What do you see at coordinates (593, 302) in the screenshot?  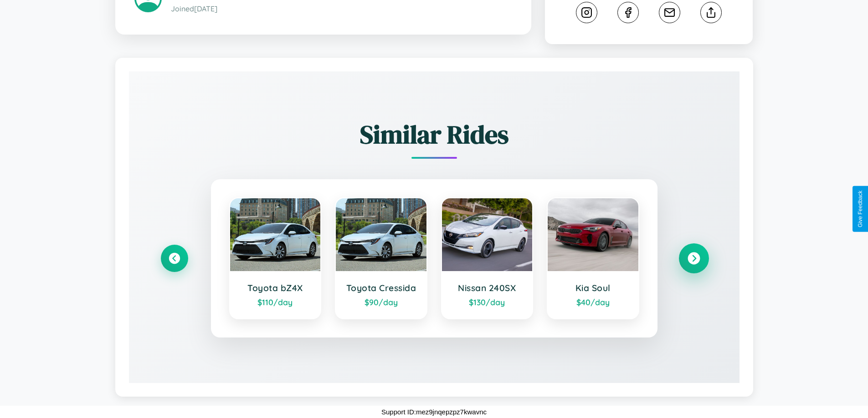 I see `div: $ 40 /day` at bounding box center [593, 302].